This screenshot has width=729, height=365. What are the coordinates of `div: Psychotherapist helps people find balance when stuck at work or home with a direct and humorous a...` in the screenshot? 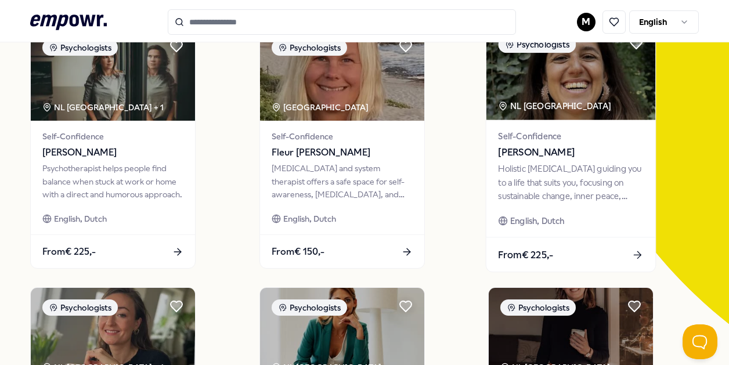 It's located at (113, 181).